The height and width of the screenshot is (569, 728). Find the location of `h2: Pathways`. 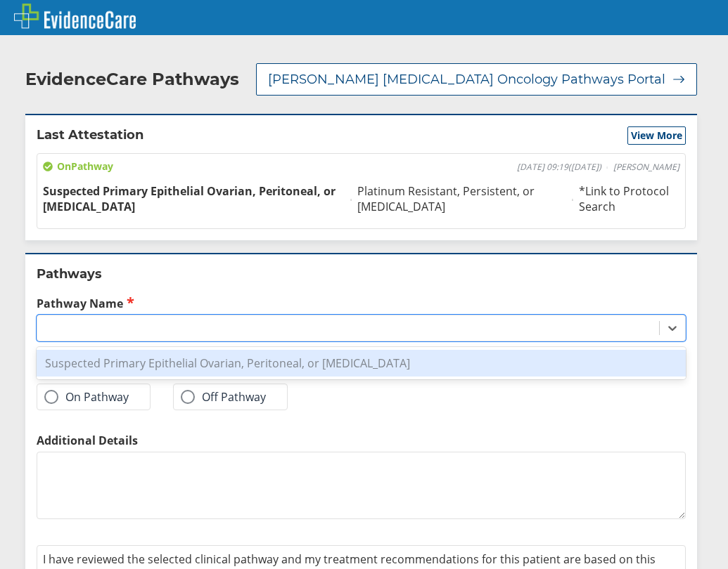

h2: Pathways is located at coordinates (361, 274).